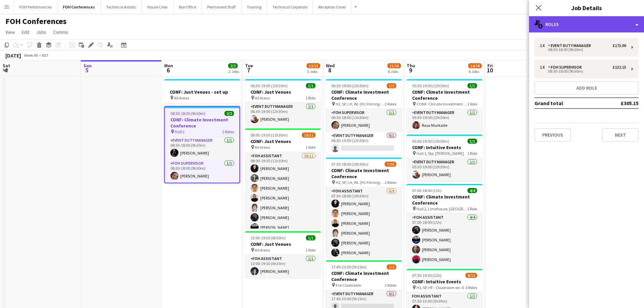 This screenshot has width=644, height=308. I want to click on span: Mon, so click(169, 65).